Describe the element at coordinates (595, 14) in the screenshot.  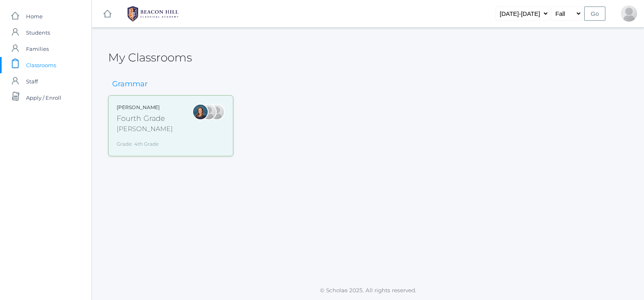
I see `input: Go` at that location.